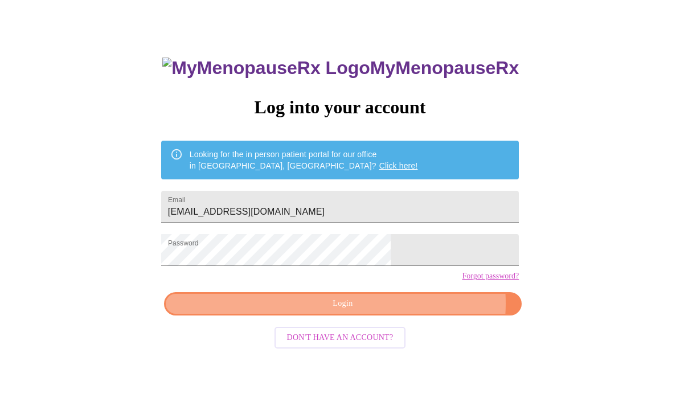 This screenshot has width=680, height=414. What do you see at coordinates (340, 107) in the screenshot?
I see `h3: Log into your account` at bounding box center [340, 107].